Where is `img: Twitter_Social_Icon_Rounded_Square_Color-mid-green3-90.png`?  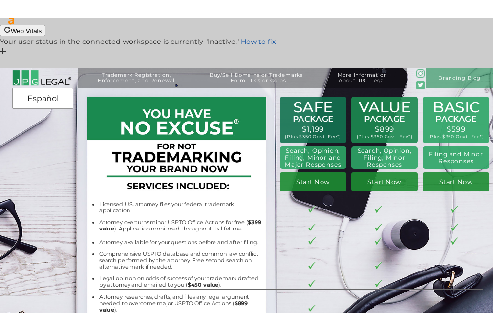 img: Twitter_Social_Icon_Rounded_Square_Color-mid-green3-90.png is located at coordinates (420, 85).